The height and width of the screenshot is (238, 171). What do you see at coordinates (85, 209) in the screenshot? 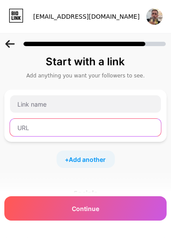
I see `span: Continue` at bounding box center [85, 209].